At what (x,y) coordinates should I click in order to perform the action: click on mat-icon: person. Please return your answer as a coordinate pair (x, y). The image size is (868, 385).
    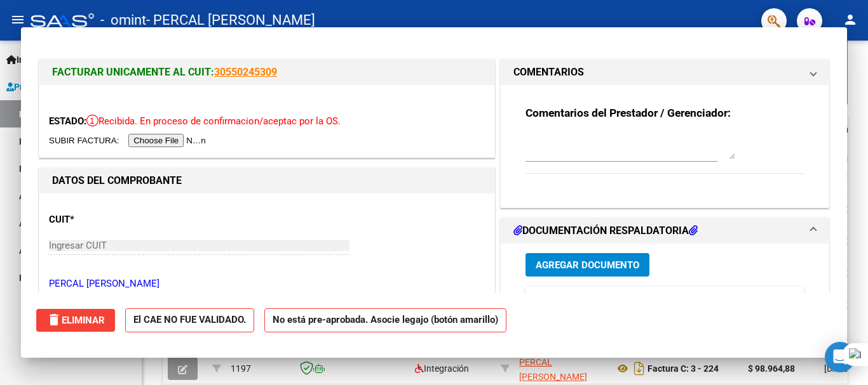
    Looking at the image, I should click on (850, 20).